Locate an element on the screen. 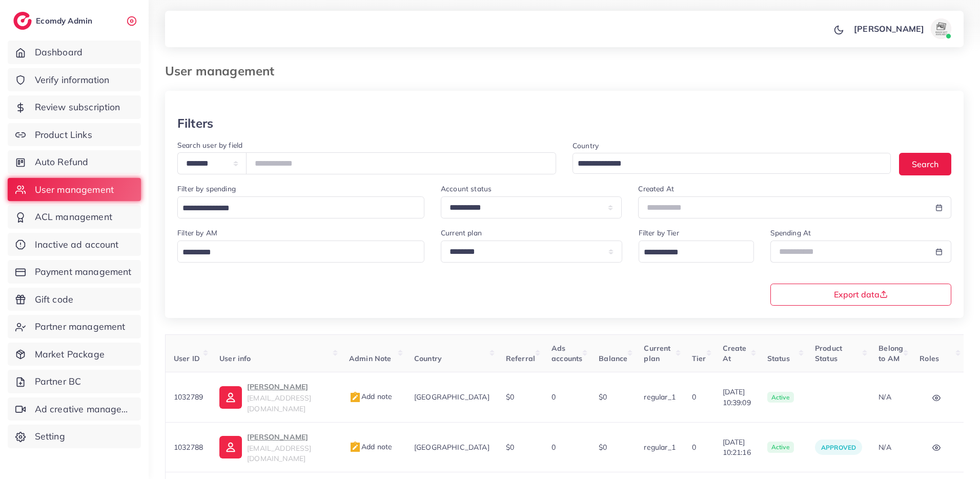 The height and width of the screenshot is (479, 980). a: ACL management is located at coordinates (74, 217).